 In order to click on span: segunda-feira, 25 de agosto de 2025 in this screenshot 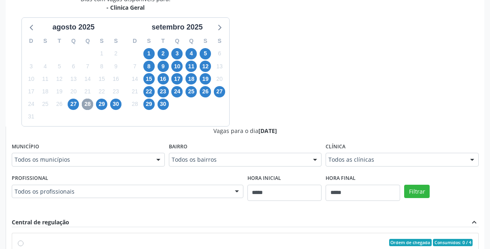, I will do `click(45, 104)`.